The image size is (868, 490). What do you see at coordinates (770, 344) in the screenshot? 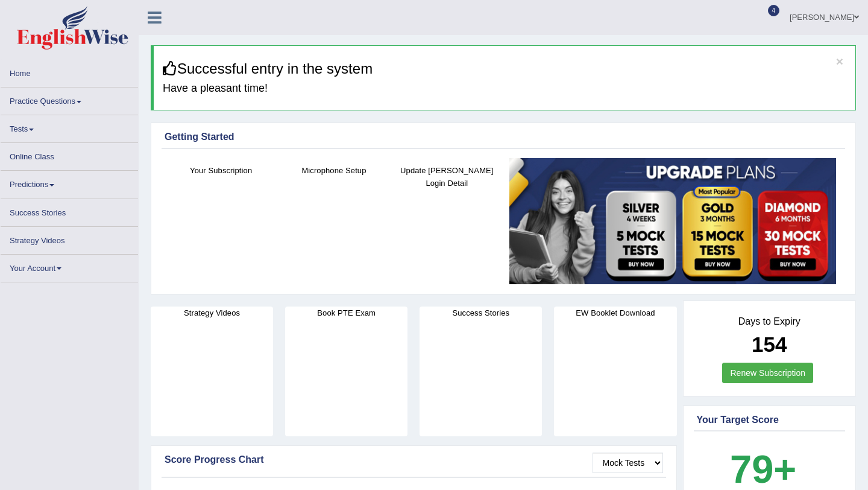
I see `b: 154` at bounding box center [770, 344].